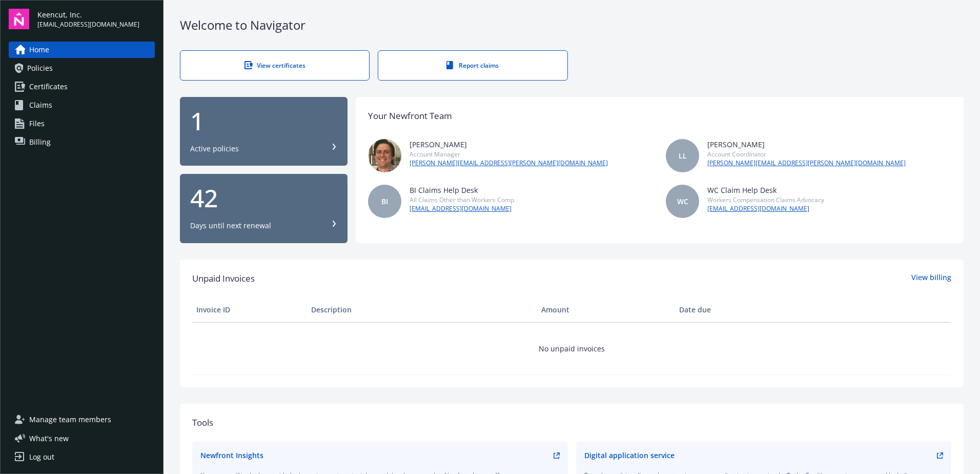 Image resolution: width=980 pixels, height=474 pixels. What do you see at coordinates (806, 154) in the screenshot?
I see `div: Account Coordinator` at bounding box center [806, 154].